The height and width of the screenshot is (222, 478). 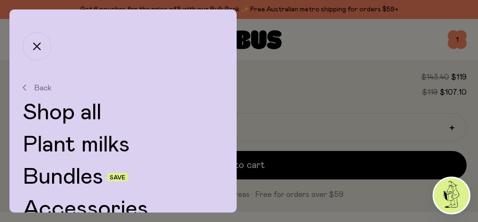 I want to click on a: Plant milks, so click(x=123, y=145).